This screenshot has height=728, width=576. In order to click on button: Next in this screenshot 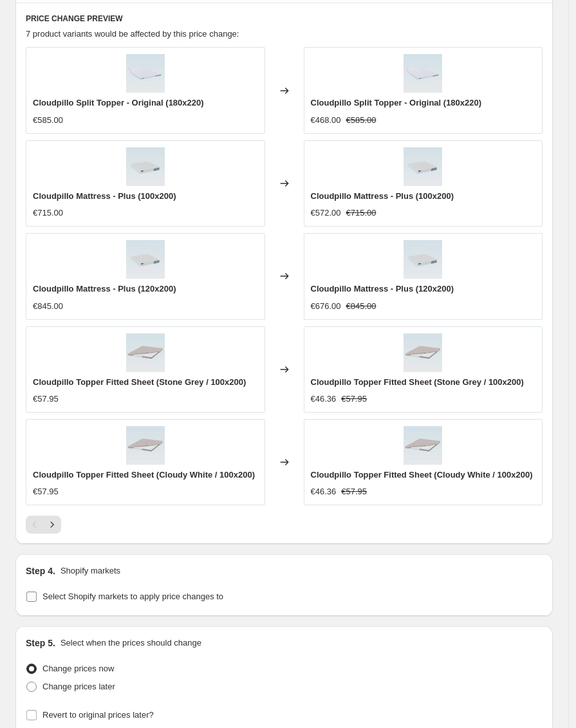, I will do `click(52, 525)`.